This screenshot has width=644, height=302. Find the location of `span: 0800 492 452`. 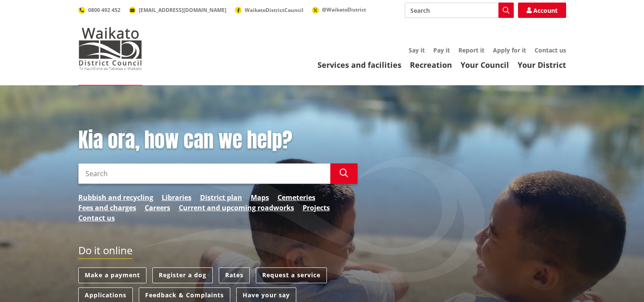

span: 0800 492 452 is located at coordinates (104, 10).